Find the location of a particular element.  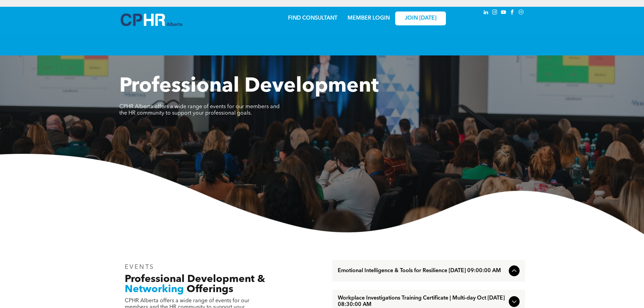

a: FIND CONSULTANT is located at coordinates (313, 18).